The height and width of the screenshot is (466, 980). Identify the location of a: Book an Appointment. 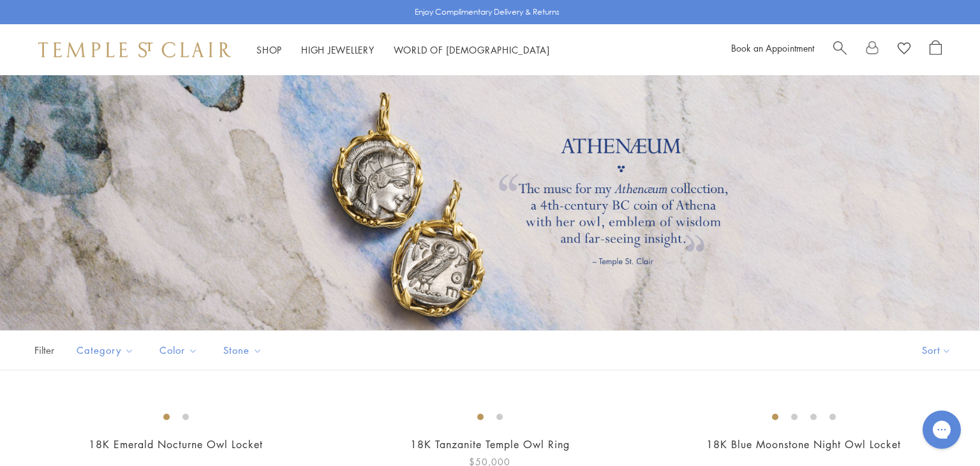
(773, 48).